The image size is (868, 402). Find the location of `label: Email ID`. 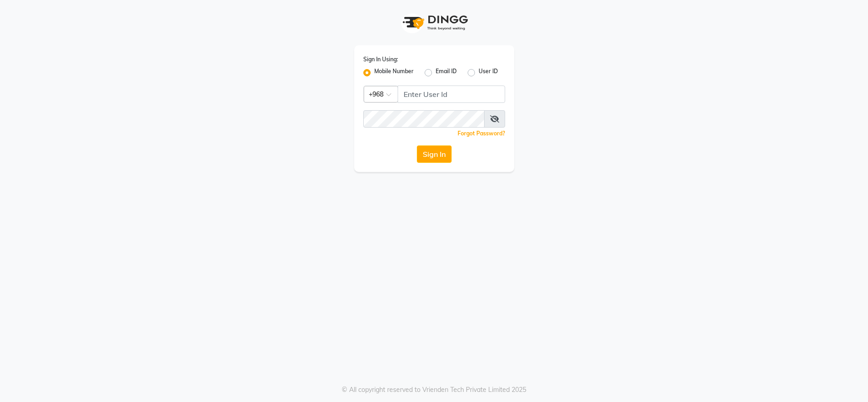

label: Email ID is located at coordinates (446, 73).